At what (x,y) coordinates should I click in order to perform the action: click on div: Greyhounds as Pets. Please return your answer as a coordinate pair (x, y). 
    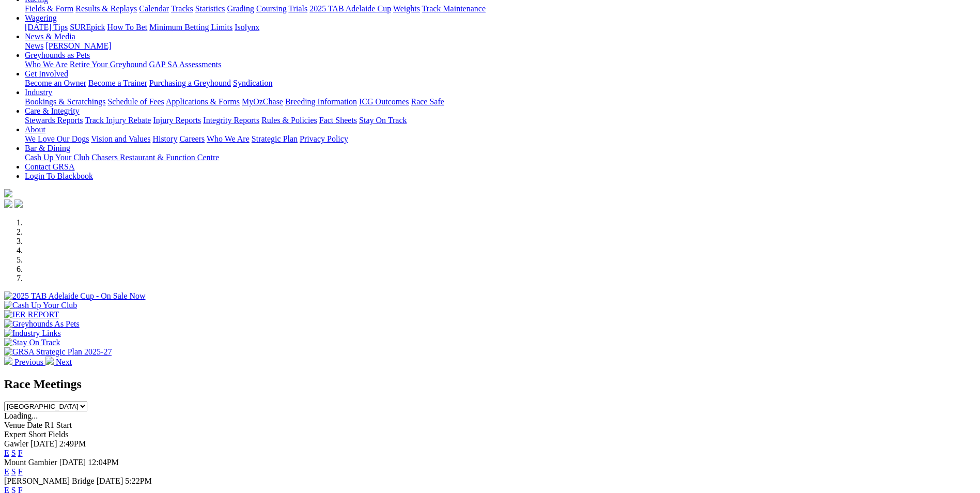
    Looking at the image, I should click on (500, 65).